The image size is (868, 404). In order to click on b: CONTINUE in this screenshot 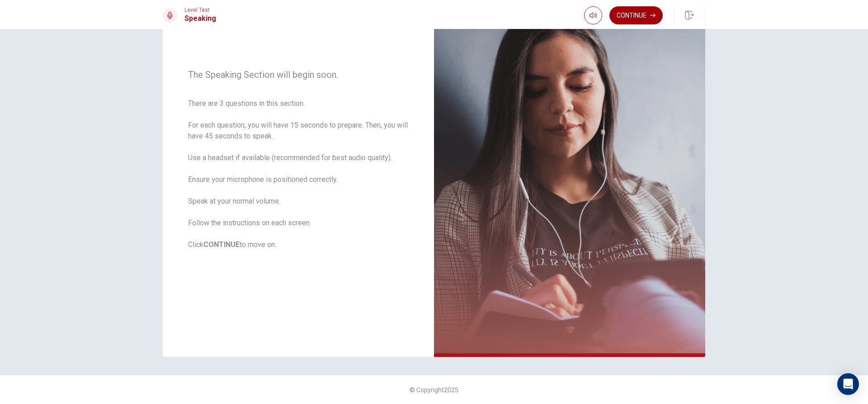, I will do `click(221, 244)`.